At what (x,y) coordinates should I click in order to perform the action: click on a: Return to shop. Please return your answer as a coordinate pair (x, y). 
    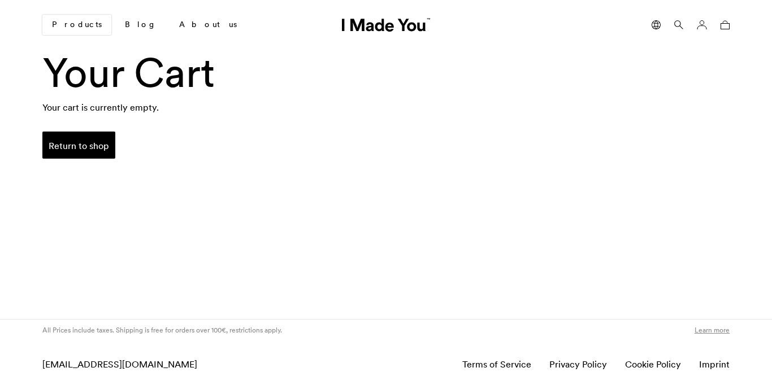
    Looking at the image, I should click on (79, 145).